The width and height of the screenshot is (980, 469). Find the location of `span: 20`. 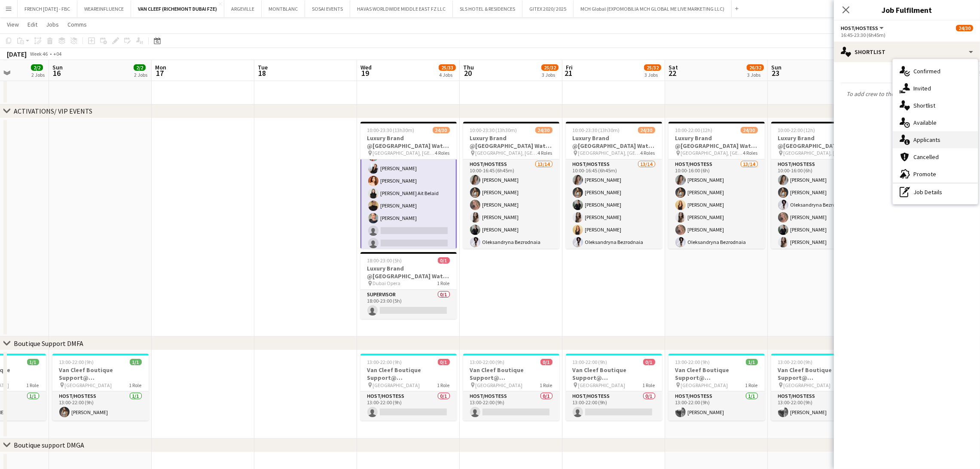

span: 20 is located at coordinates (467, 73).